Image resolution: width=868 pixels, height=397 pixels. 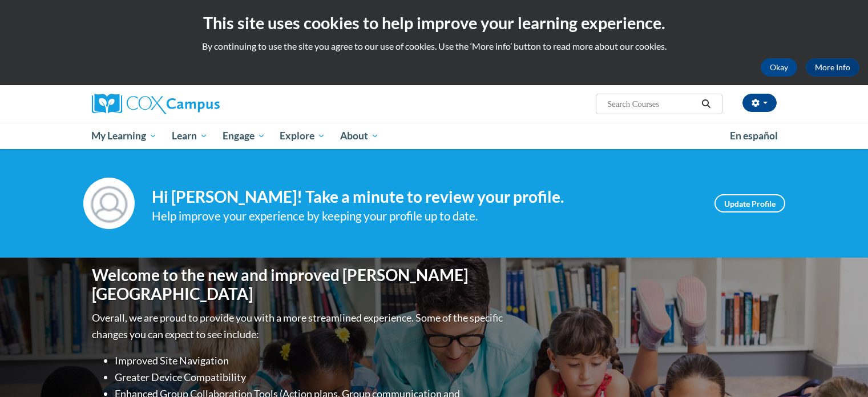 What do you see at coordinates (189, 136) in the screenshot?
I see `span: Learn` at bounding box center [189, 136].